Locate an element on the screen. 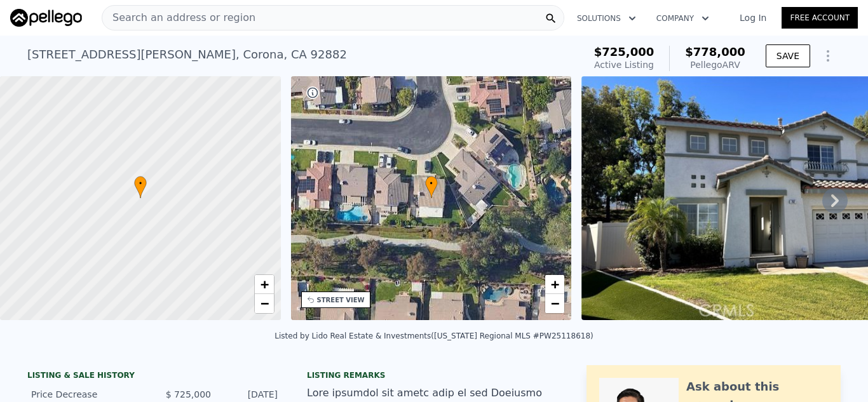 Image resolution: width=868 pixels, height=402 pixels. div: STREET VIEW is located at coordinates (341, 300).